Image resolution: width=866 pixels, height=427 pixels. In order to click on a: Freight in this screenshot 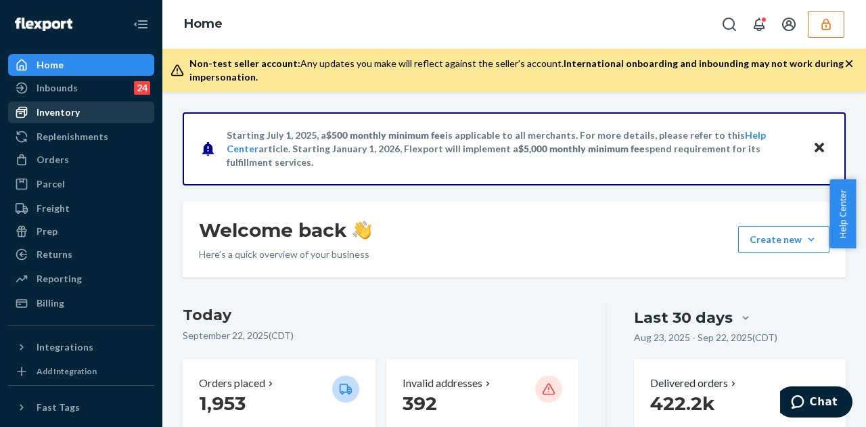, I will do `click(81, 208)`.